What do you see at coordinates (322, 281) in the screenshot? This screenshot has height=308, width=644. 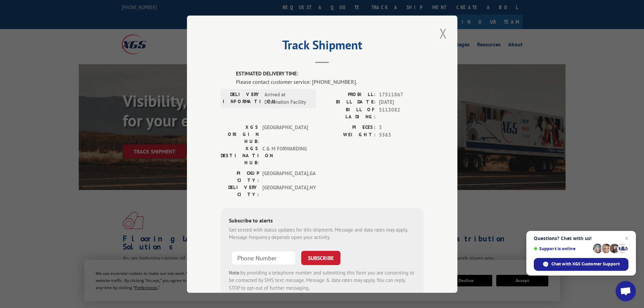 I see `div: by providing a telephone number and submitting this form you are consenting to be contacted by SM...` at bounding box center [322, 281].